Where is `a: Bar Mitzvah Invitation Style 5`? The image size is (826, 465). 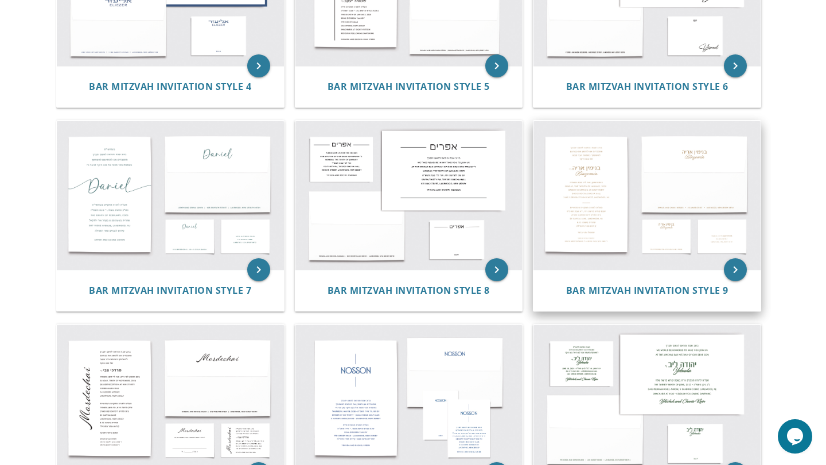 a: Bar Mitzvah Invitation Style 5 is located at coordinates (408, 87).